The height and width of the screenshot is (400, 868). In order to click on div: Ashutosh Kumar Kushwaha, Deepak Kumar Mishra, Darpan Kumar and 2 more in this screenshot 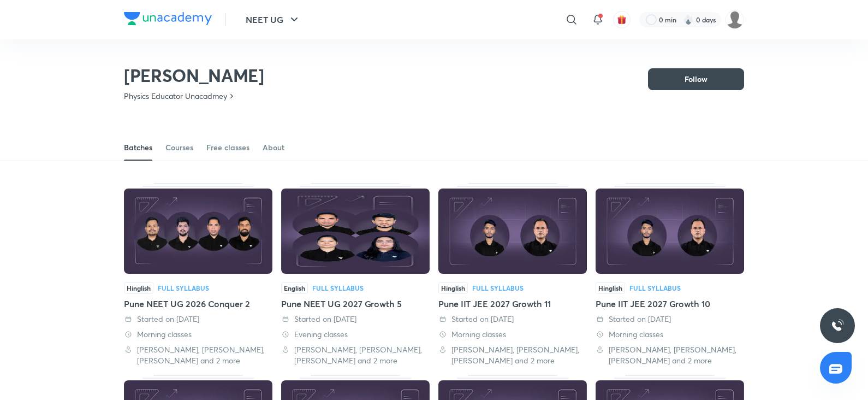, I will do `click(512, 355)`.